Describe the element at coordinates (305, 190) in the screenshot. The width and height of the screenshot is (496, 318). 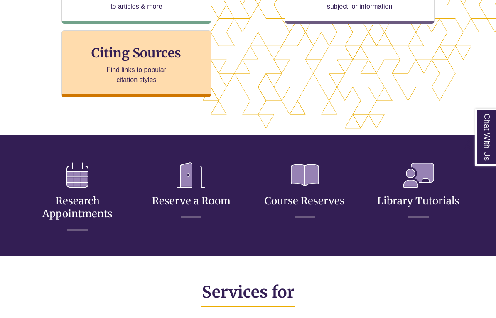
I see `a: Course Reserves` at that location.